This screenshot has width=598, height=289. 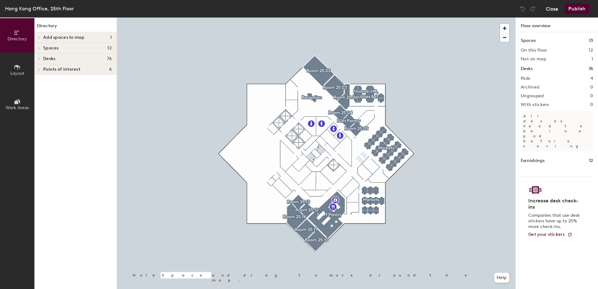 I want to click on img: Undo, so click(x=522, y=9).